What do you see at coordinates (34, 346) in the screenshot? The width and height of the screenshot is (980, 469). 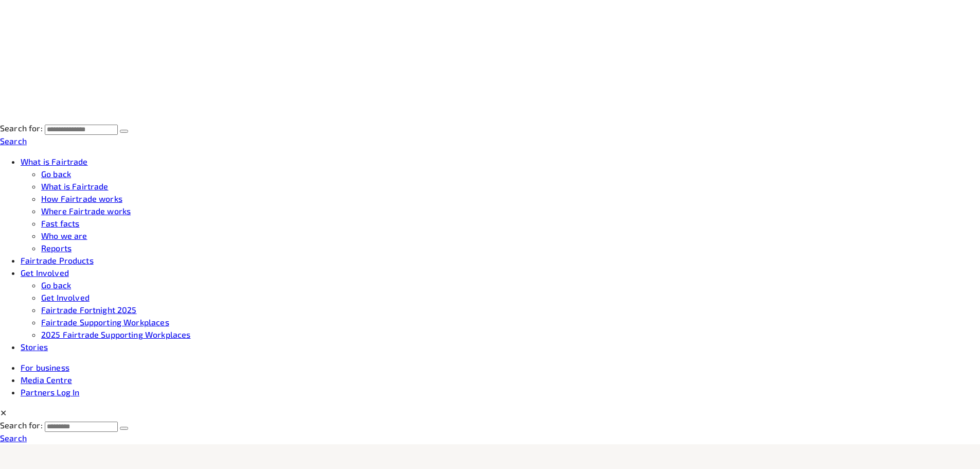 I see `a: Stories` at bounding box center [34, 346].